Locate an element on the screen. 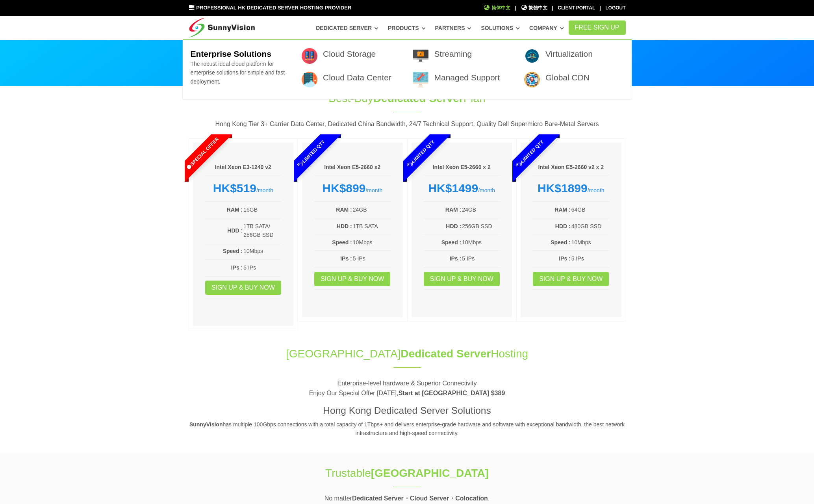 This screenshot has height=504, width=814. h6: Intel Xeon E5-2660 x 2 is located at coordinates (462, 167).